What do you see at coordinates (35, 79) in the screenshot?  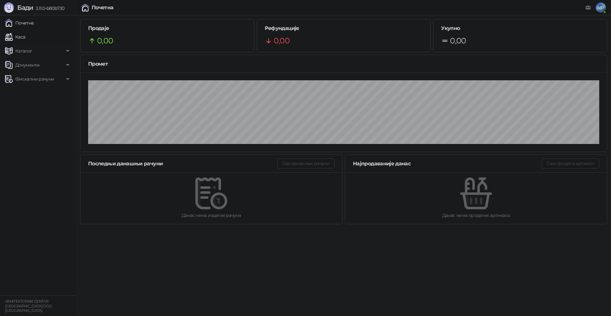 I see `span: Фискални рачуни` at bounding box center [35, 79].